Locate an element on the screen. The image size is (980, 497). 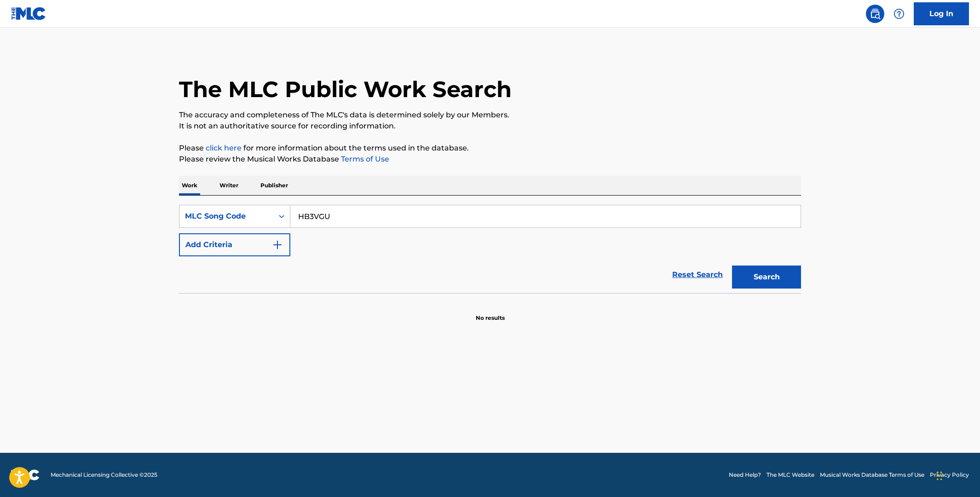
p: Work is located at coordinates (189, 185).